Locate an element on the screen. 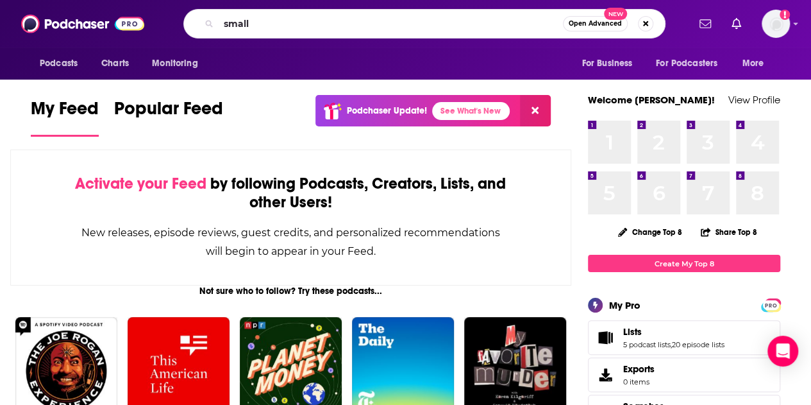  span: PRO is located at coordinates (771, 305).